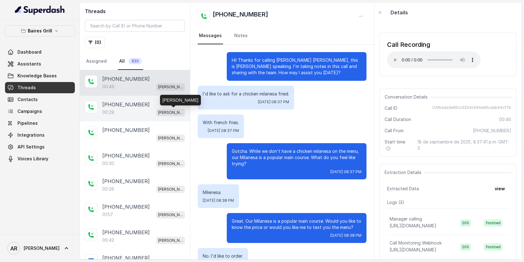 Image resolution: width=524 pixels, height=262 pixels. I want to click on span: Start time, so click(398, 145).